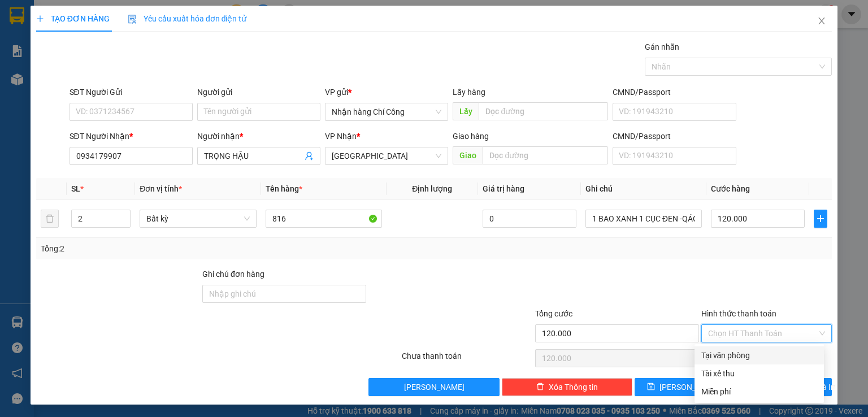 The height and width of the screenshot is (417, 868). Describe the element at coordinates (504, 189) in the screenshot. I see `span: Giá trị hàng` at that location.